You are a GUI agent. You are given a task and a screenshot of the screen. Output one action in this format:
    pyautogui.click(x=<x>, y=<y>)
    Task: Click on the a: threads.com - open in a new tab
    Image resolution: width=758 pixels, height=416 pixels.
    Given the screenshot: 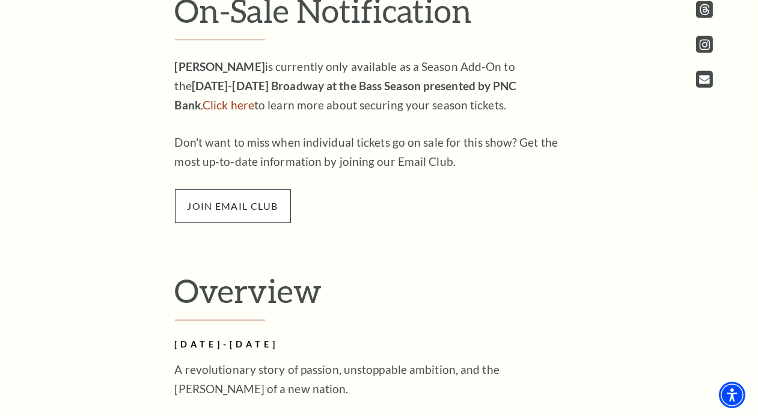 What is the action you would take?
    pyautogui.click(x=704, y=10)
    